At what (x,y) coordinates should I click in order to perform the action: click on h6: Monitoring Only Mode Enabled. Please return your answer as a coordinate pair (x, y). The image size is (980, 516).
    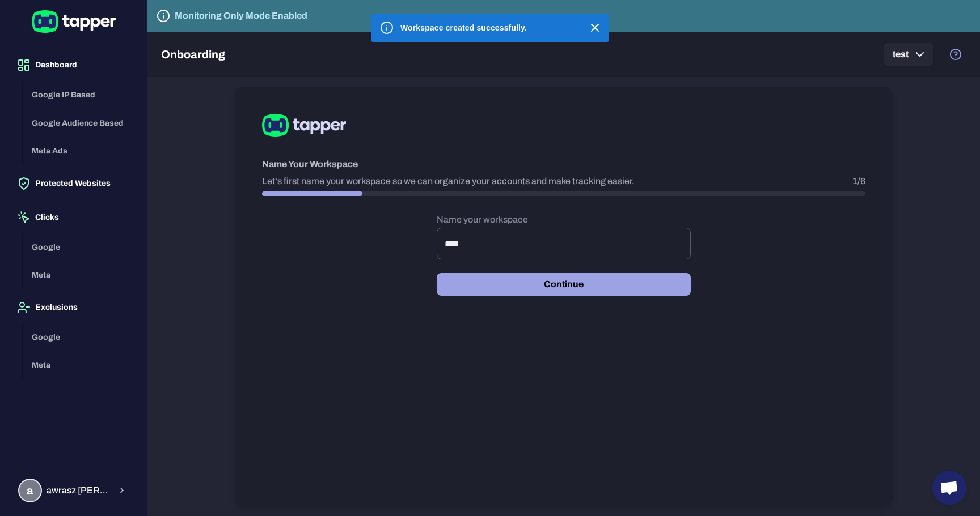
    Looking at the image, I should click on (241, 16).